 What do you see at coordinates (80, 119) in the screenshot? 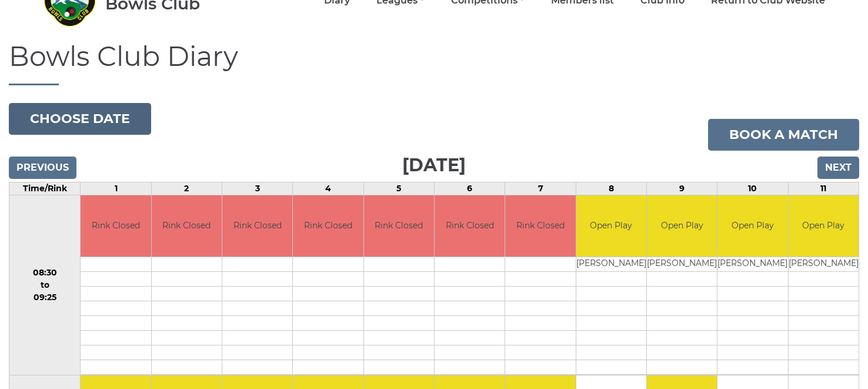
I see `button: Choose date` at bounding box center [80, 119].